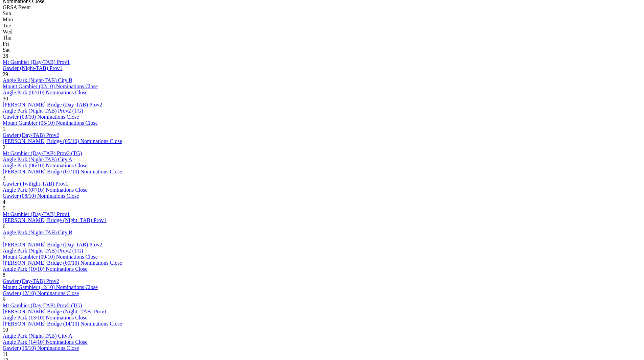 The image size is (644, 360). What do you see at coordinates (45, 269) in the screenshot?
I see `a: Angle Park (10/10) Nominations Close` at bounding box center [45, 269].